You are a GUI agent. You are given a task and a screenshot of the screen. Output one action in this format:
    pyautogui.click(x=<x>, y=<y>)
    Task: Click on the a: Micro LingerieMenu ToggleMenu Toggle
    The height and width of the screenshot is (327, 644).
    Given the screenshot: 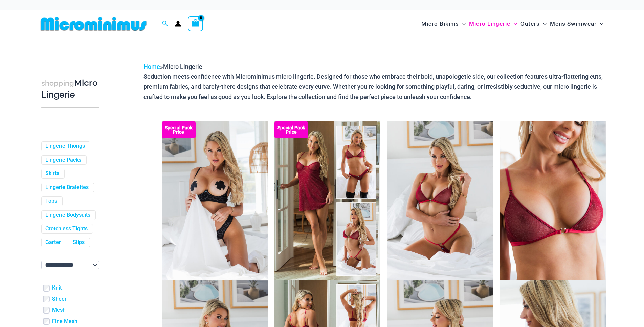 What is the action you would take?
    pyautogui.click(x=493, y=24)
    